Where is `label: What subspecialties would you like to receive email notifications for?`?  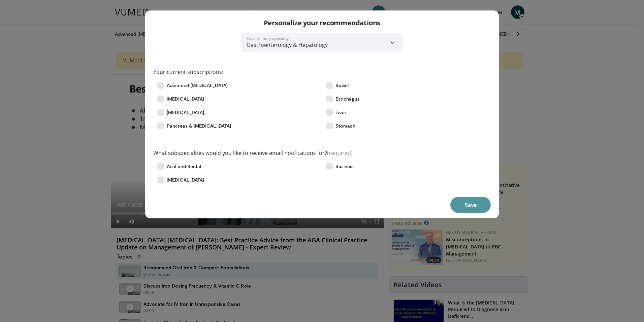
label: What subspecialties would you like to receive email notifications for? is located at coordinates (253, 153).